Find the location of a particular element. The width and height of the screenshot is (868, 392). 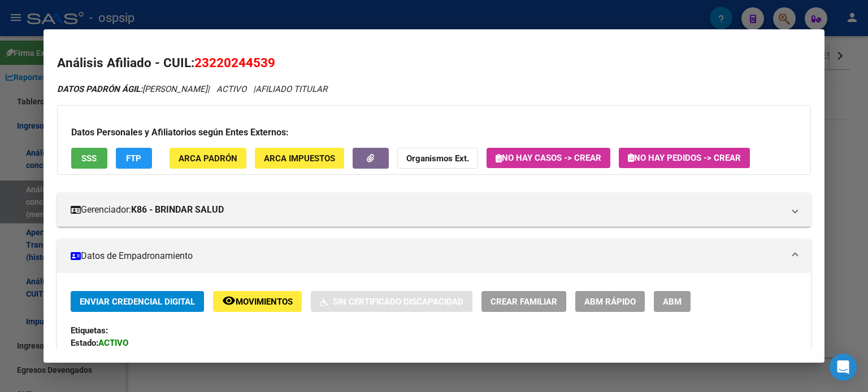

button: ARCA Padrón is located at coordinates (208, 158).